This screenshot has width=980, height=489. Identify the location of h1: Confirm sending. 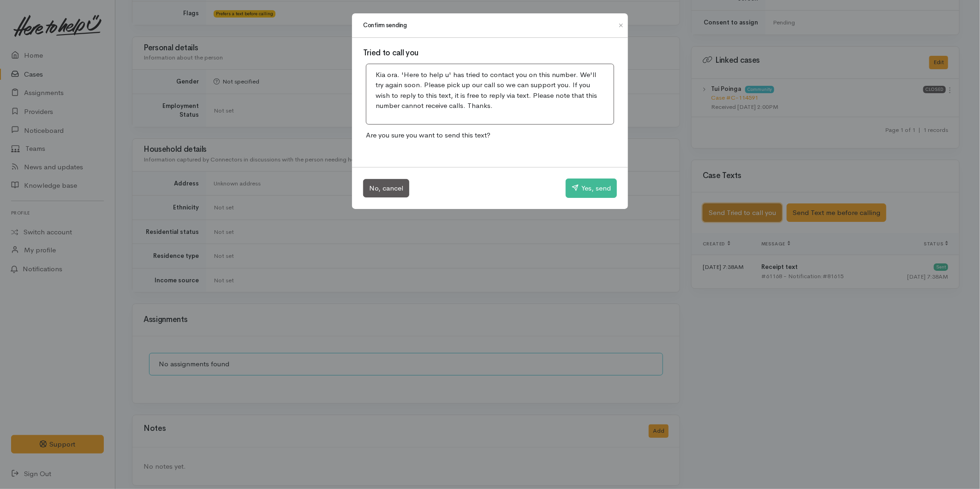
(385, 26).